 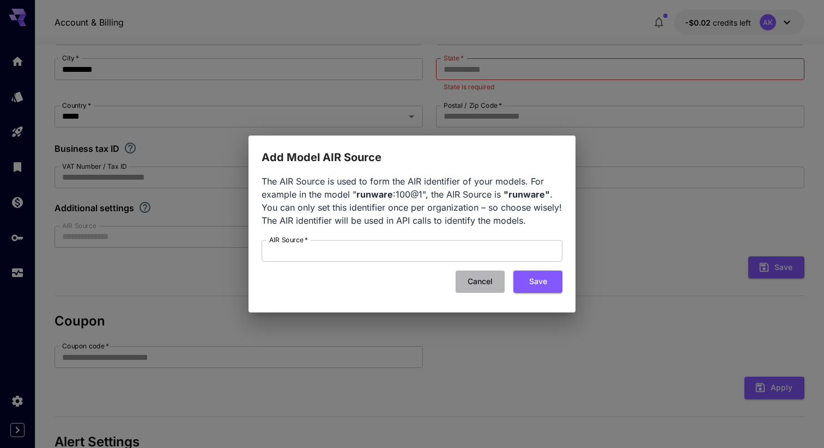 What do you see at coordinates (374, 194) in the screenshot?
I see `b: runware` at bounding box center [374, 194].